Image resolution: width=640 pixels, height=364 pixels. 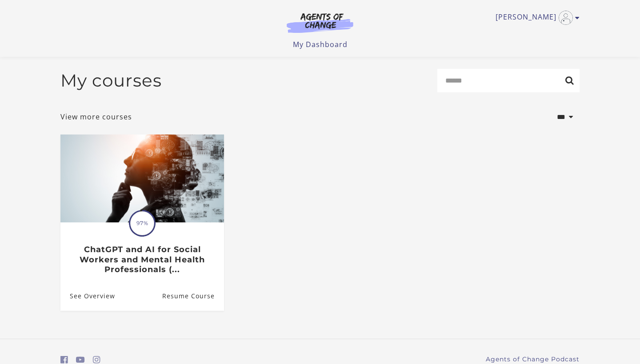 I want to click on h3: ChatGPT and AI for Social Workers and Mental Health Professionals (..., so click(x=142, y=260).